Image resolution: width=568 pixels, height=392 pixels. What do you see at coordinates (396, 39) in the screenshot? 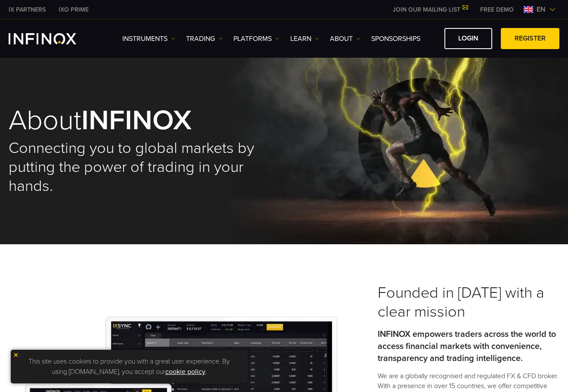
I see `a: SPONSORSHIPS` at bounding box center [396, 39].